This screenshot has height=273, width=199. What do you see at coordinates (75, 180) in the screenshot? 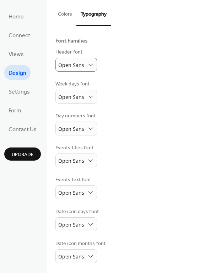
I see `div: Events text font` at bounding box center [75, 180].